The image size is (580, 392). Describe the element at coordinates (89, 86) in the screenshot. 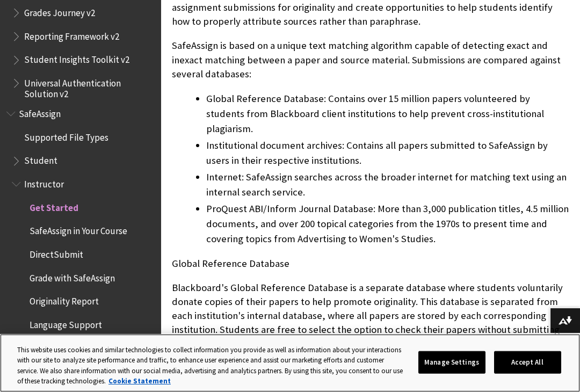

I see `span: Universal Authentication Solution v2` at that location.